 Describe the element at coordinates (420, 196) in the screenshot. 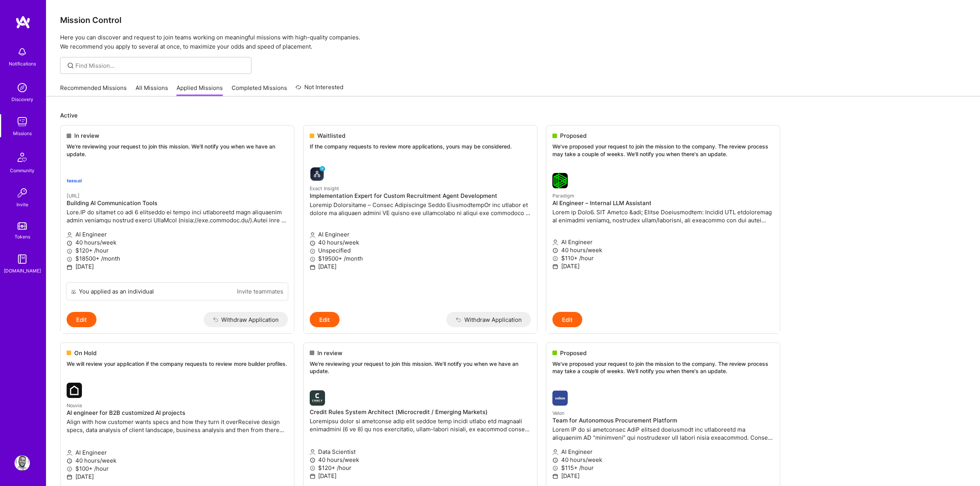

I see `h4: Implementation Expert for Custom Recruitment Agent Development` at that location.